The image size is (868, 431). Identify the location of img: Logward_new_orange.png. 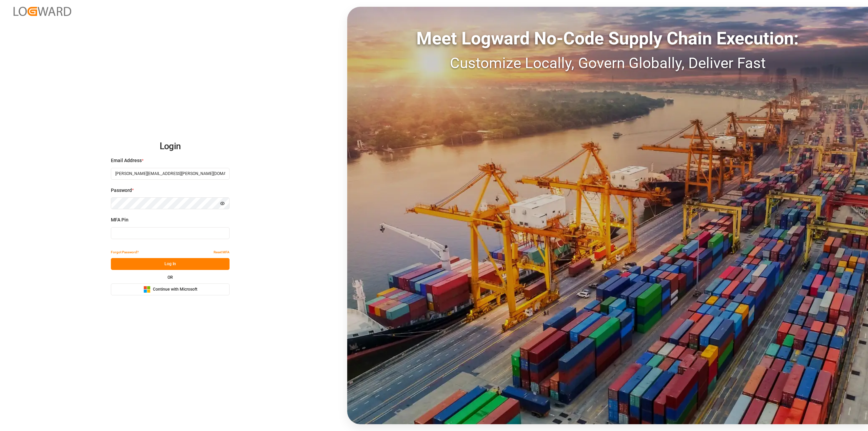
(42, 11).